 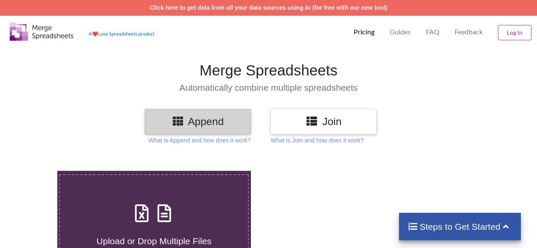 What do you see at coordinates (432, 32) in the screenshot?
I see `p: FAQ` at bounding box center [432, 32].